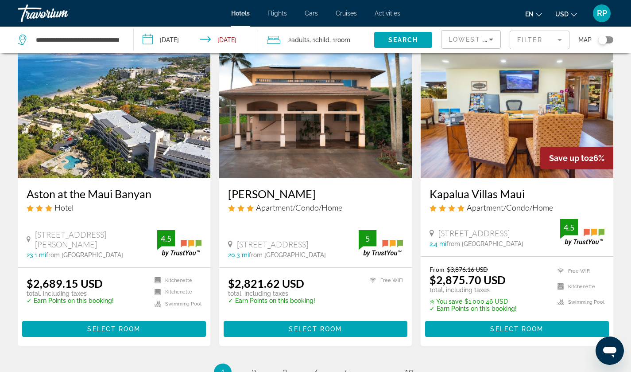  What do you see at coordinates (64, 207) in the screenshot?
I see `span: Hotel` at bounding box center [64, 207].